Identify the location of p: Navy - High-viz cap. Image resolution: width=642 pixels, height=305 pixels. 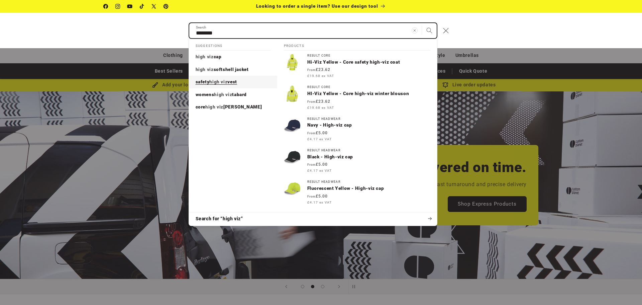
(369, 125).